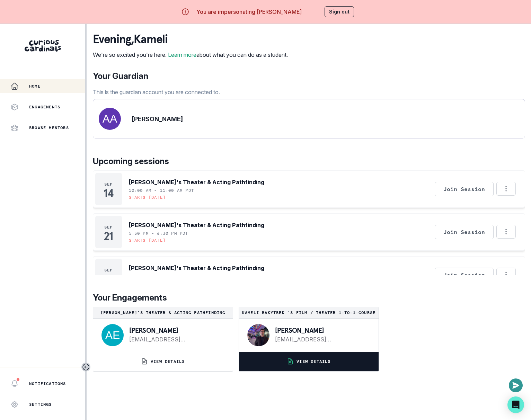 The width and height of the screenshot is (531, 420). I want to click on p: Your Guardian, so click(156, 76).